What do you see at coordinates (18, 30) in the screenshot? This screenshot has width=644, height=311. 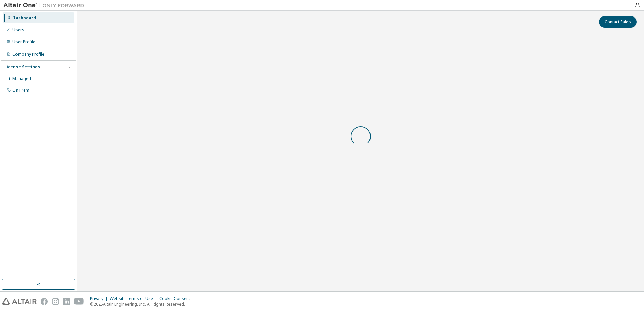 I see `div: Users` at bounding box center [18, 30].